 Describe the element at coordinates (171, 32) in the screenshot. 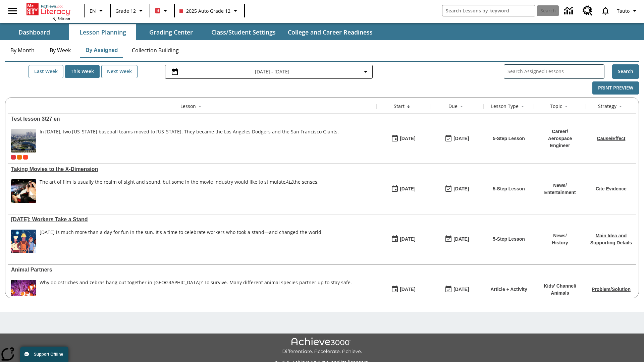

I see `button: Grading Center` at that location.